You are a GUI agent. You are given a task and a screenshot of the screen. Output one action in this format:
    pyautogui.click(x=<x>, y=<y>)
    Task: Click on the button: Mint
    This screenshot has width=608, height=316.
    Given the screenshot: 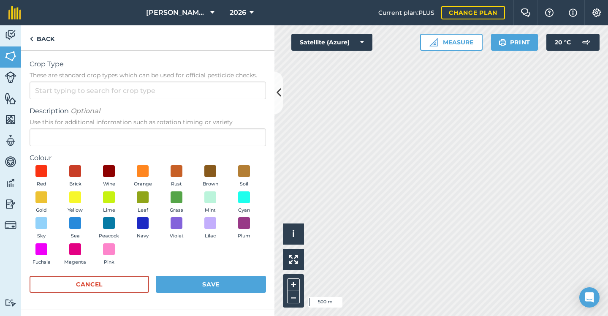 What is the action you would take?
    pyautogui.click(x=210, y=203)
    